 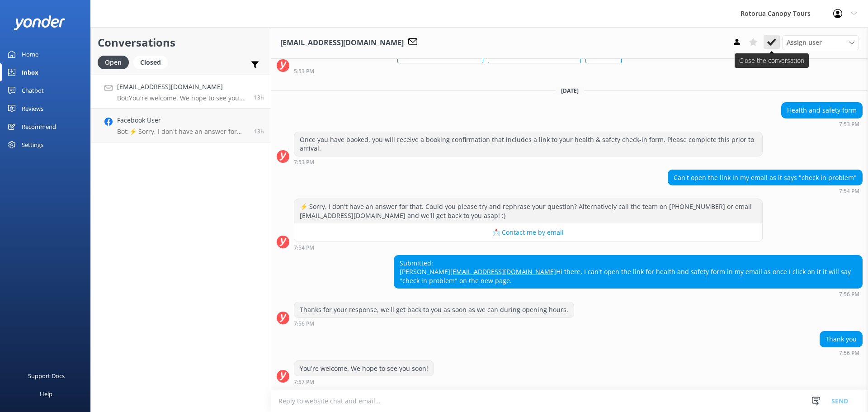 I want to click on a: Closed, so click(x=153, y=62).